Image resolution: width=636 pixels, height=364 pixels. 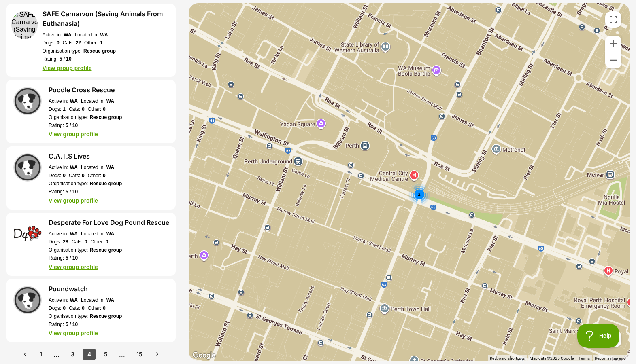 I want to click on span: 22, so click(x=78, y=43).